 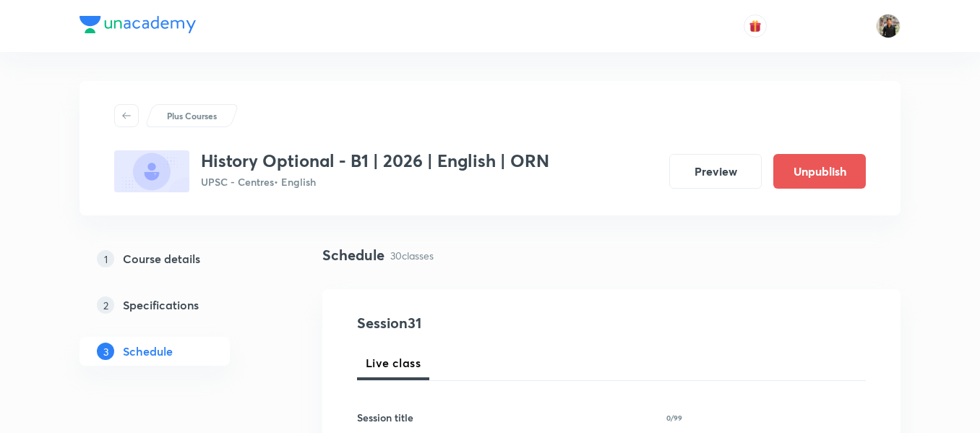 What do you see at coordinates (137, 26) in the screenshot?
I see `a: Company Logo` at bounding box center [137, 26].